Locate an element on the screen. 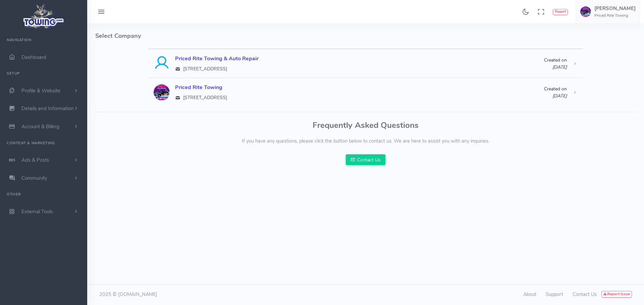  h3: Frequently Asked Questions is located at coordinates (365, 125).